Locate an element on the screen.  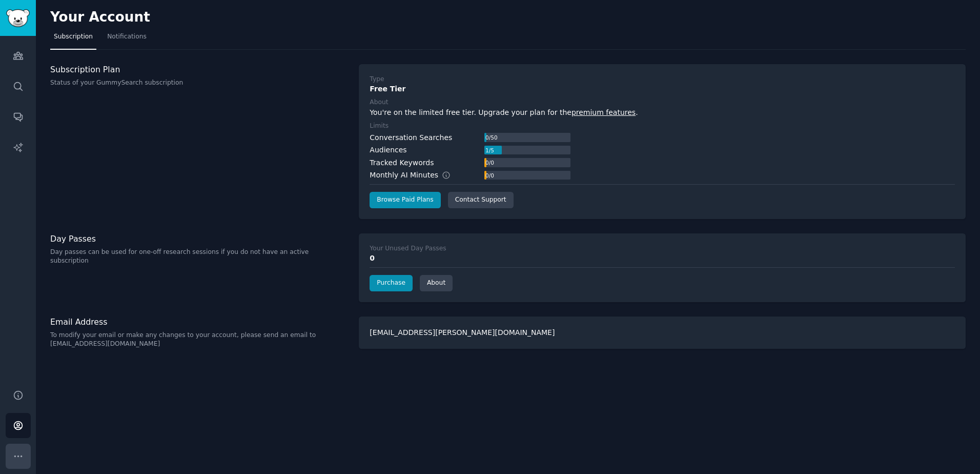
div: Audiences is located at coordinates (388, 150).